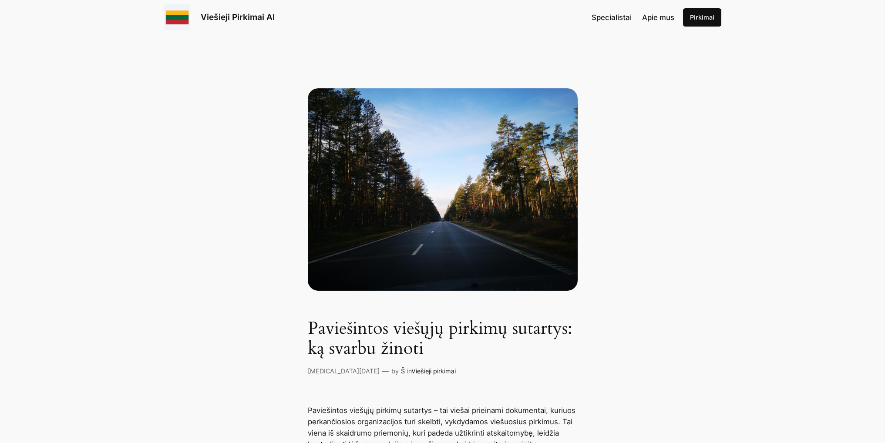 Image resolution: width=885 pixels, height=443 pixels. I want to click on a: Specialistai, so click(612, 17).